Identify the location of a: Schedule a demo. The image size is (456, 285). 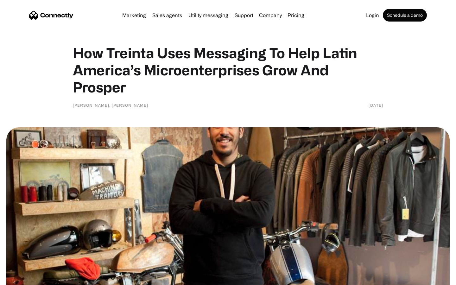
(405, 15).